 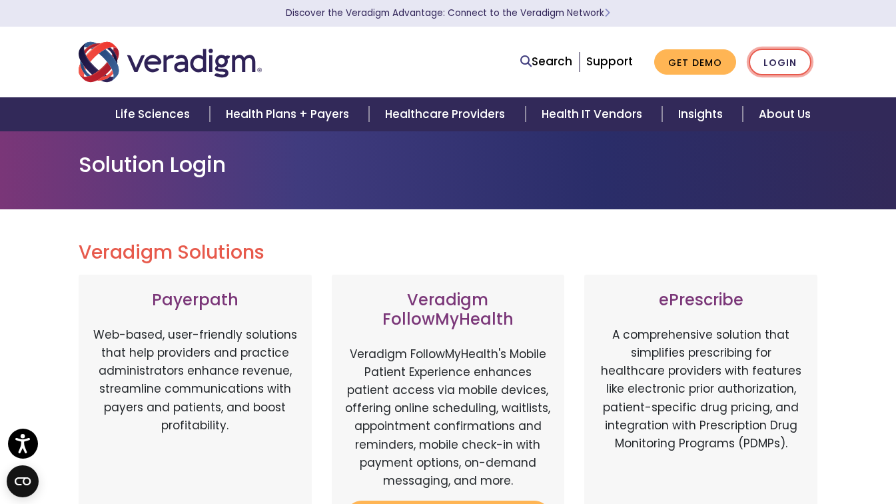 What do you see at coordinates (702, 114) in the screenshot?
I see `a: Insights` at bounding box center [702, 114].